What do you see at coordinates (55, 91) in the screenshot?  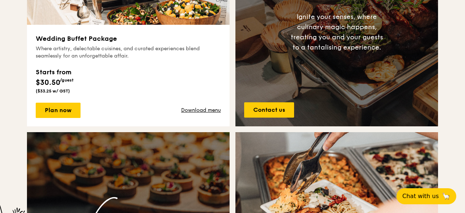 I see `div: ($33.25 w/ GST)` at bounding box center [55, 91].